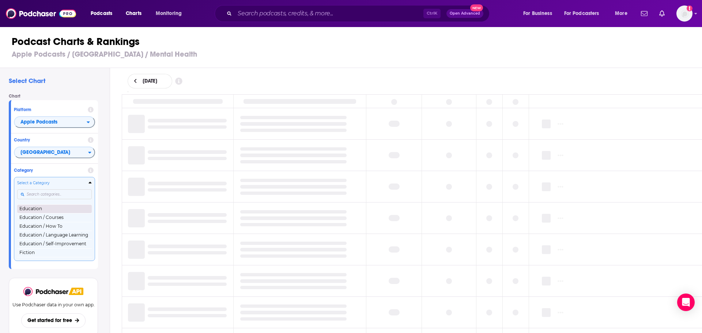 The image size is (702, 333). What do you see at coordinates (56, 81) in the screenshot?
I see `h2: Select Chart` at bounding box center [56, 81].